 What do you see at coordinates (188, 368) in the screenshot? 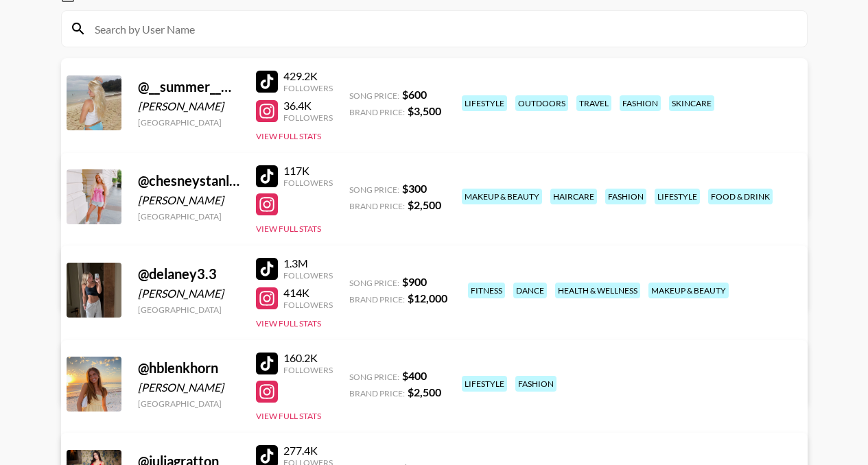
I see `div: @ hblenkhorn` at bounding box center [188, 368].